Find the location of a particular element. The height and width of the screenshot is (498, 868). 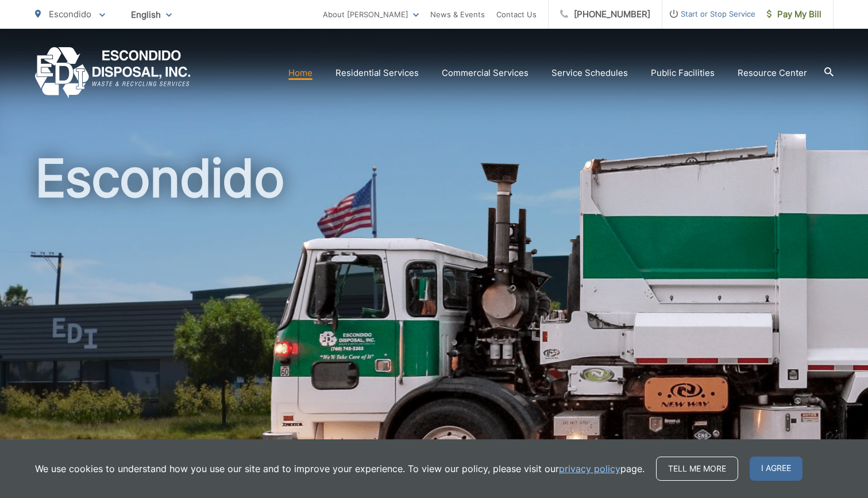

a: privacy policy is located at coordinates (589, 468).